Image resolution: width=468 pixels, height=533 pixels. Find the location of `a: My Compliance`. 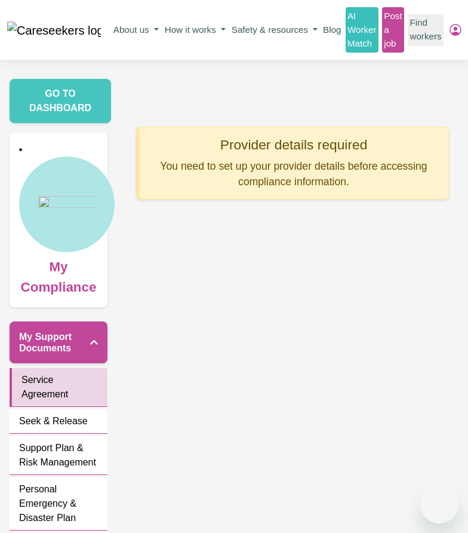

a: My Compliance is located at coordinates (59, 226).